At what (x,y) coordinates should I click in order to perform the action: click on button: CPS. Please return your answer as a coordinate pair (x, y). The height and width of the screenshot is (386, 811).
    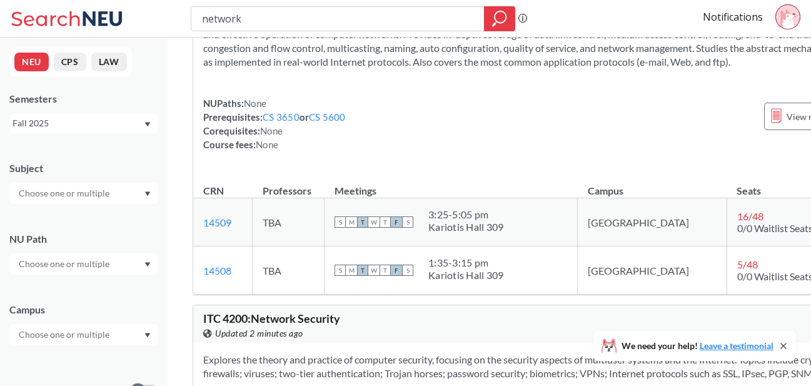
    Looking at the image, I should click on (70, 62).